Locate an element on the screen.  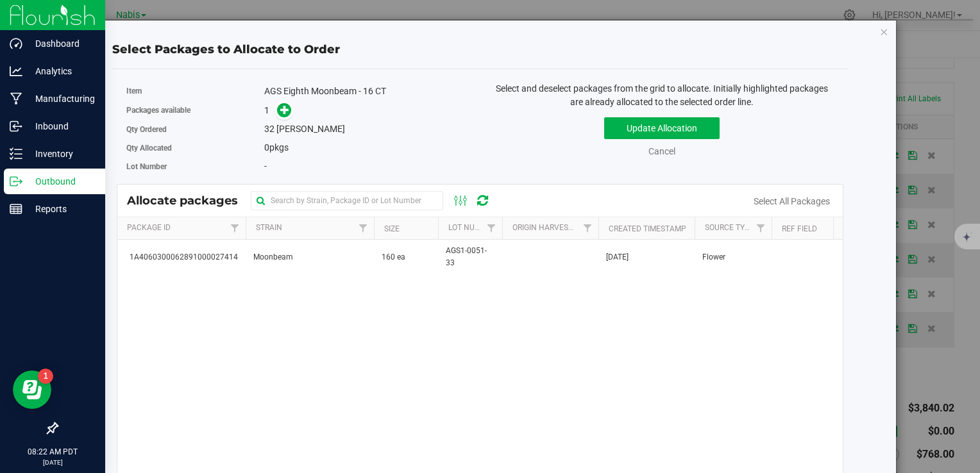
p: Outbound is located at coordinates (61, 181).